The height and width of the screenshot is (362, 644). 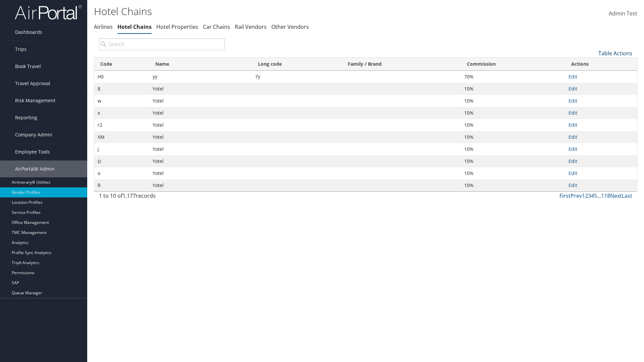 I want to click on td: 70%, so click(x=512, y=77).